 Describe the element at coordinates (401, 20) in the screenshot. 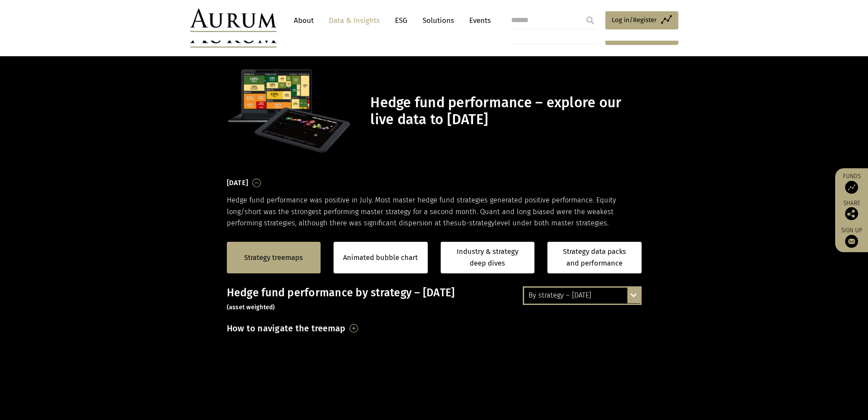

I see `a: ESG` at that location.